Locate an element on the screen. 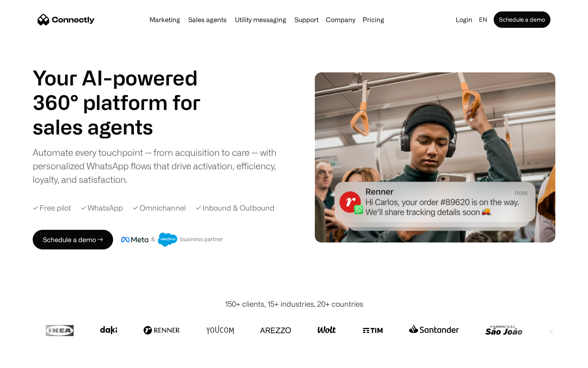 The image size is (588, 368). a: Schedule a demo is located at coordinates (522, 20).